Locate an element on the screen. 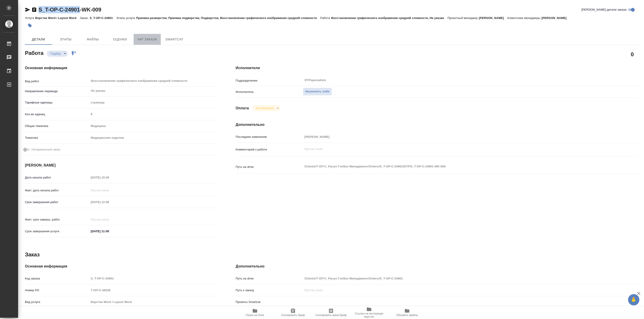  p: Услуга is located at coordinates (30, 18).